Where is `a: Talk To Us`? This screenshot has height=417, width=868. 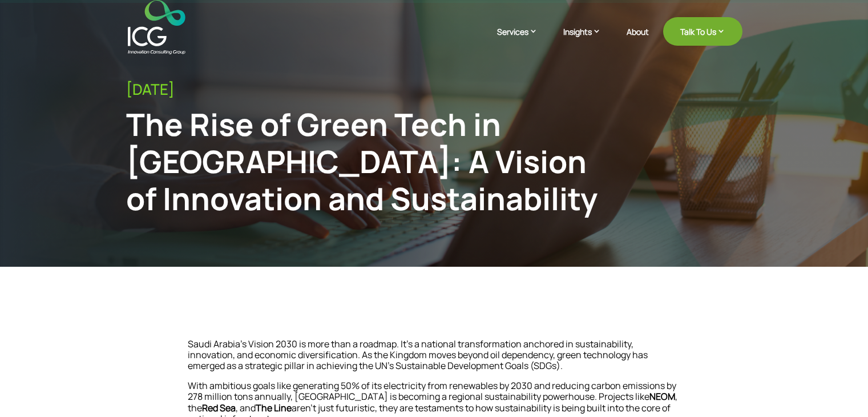
a: Talk To Us is located at coordinates (703, 32).